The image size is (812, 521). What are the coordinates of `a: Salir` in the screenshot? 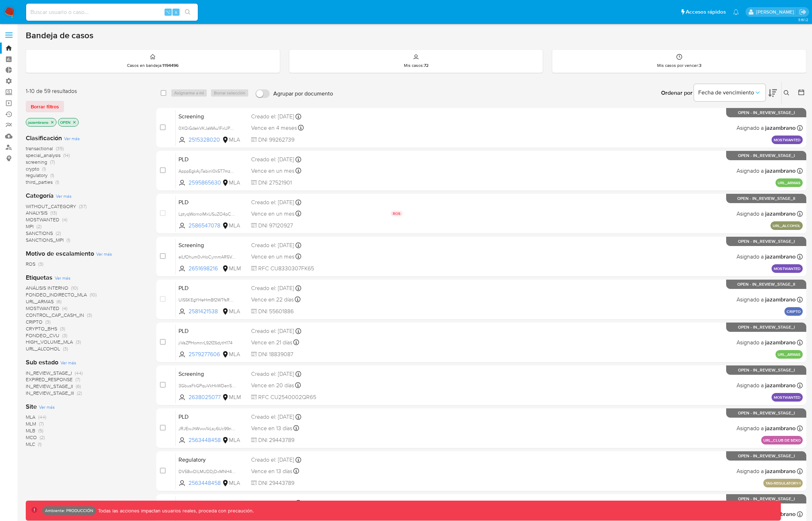 It's located at (803, 12).